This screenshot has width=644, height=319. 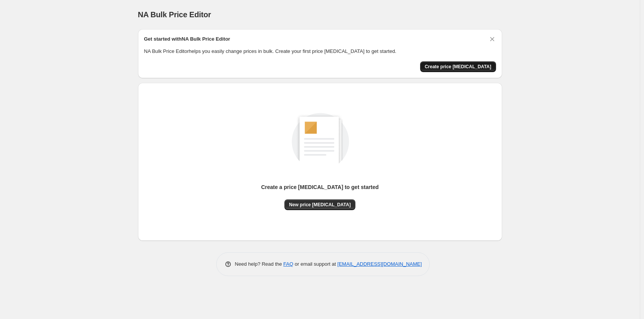 I want to click on h2: Get started with NA Bulk Price Editor, so click(x=187, y=39).